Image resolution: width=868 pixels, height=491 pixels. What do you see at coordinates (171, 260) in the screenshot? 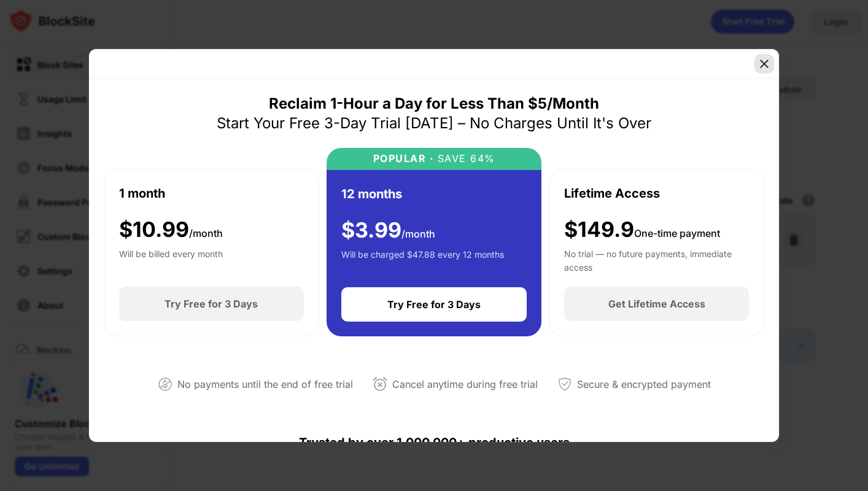
I see `div: Will be billed every month` at bounding box center [171, 260].